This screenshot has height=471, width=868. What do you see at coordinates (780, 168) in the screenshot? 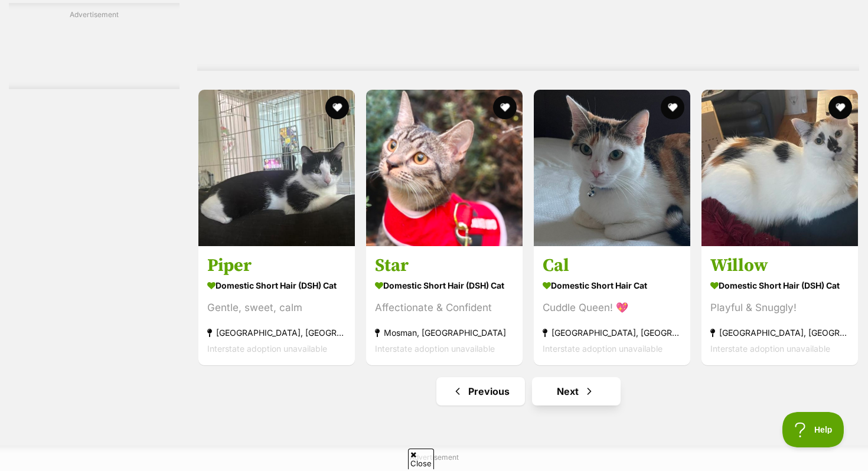
I see `img: Willow - Domestic Short Hair (DSH) Cat` at bounding box center [780, 168].